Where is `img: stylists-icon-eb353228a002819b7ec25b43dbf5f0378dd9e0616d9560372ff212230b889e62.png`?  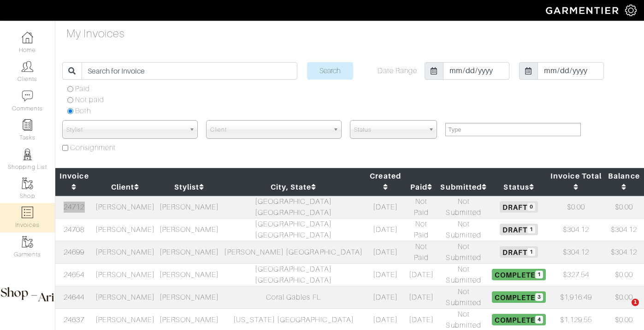
img: stylists-icon-eb353228a002819b7ec25b43dbf5f0378dd9e0616d9560372ff212230b889e62.png is located at coordinates (27, 154).